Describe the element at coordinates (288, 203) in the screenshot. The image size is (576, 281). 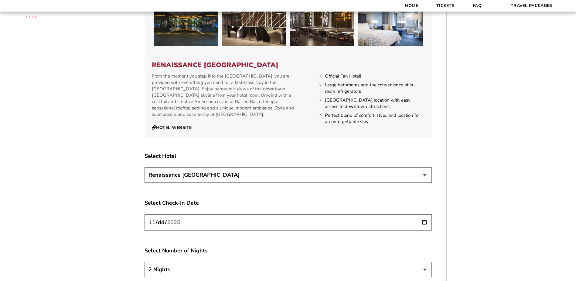
I see `label: Select Check-In Date` at that location.